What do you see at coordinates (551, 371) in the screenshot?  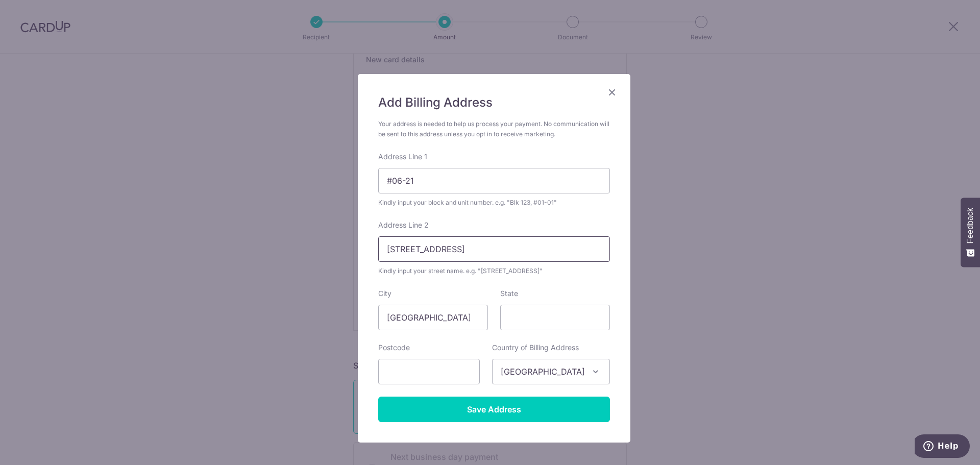 I see `span: Singapore` at bounding box center [551, 371].